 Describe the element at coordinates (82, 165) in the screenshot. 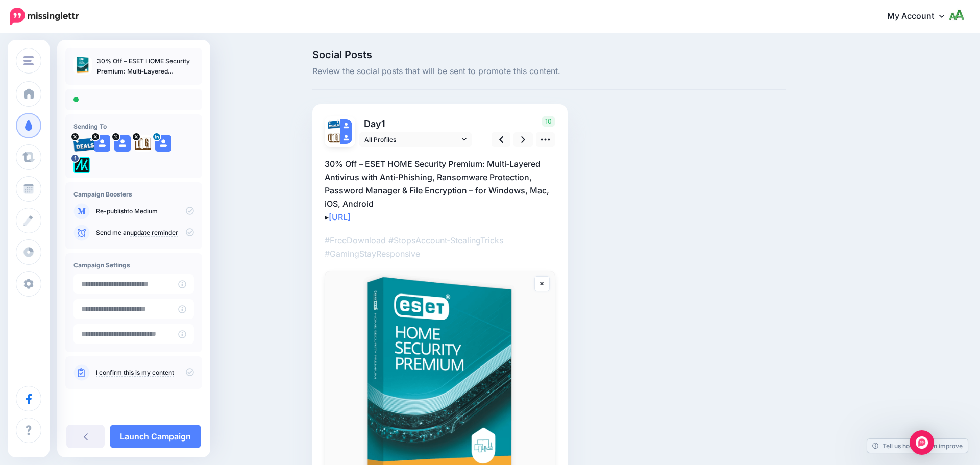

I see `img: 300371053_782866562685722_1733786435366177641_n-bsa128417.png` at that location.